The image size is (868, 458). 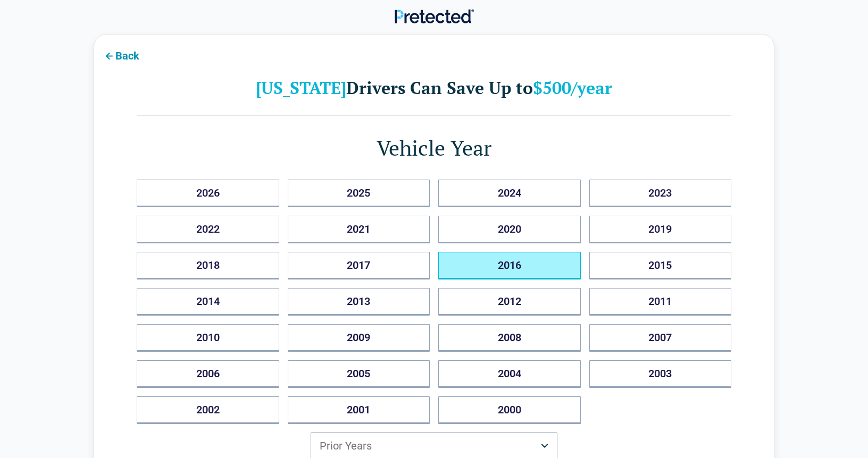 What do you see at coordinates (359, 302) in the screenshot?
I see `button: 2013` at bounding box center [359, 302].